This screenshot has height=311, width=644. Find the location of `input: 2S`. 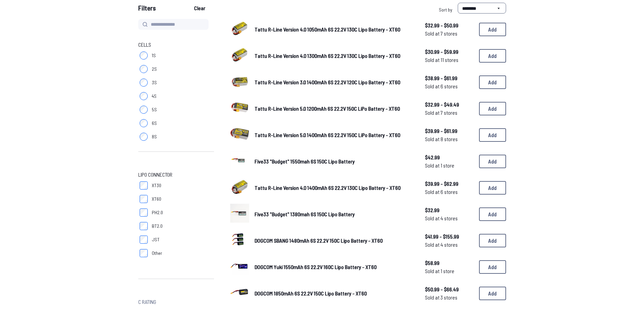

input: 2S is located at coordinates (144, 69).